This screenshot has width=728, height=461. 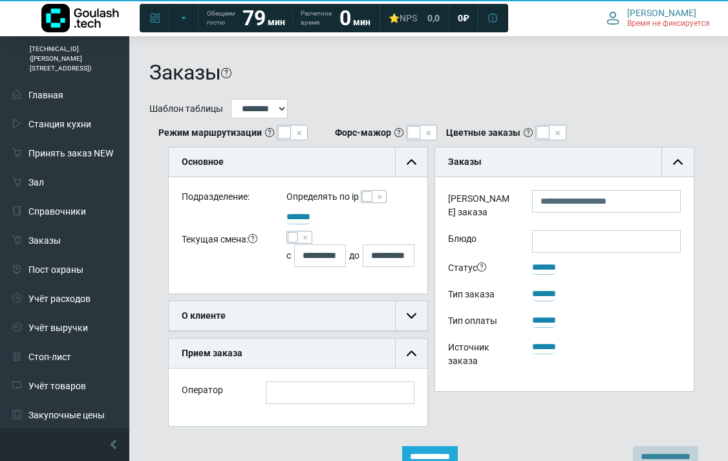 I want to click on a: 0 ₽, so click(x=464, y=18).